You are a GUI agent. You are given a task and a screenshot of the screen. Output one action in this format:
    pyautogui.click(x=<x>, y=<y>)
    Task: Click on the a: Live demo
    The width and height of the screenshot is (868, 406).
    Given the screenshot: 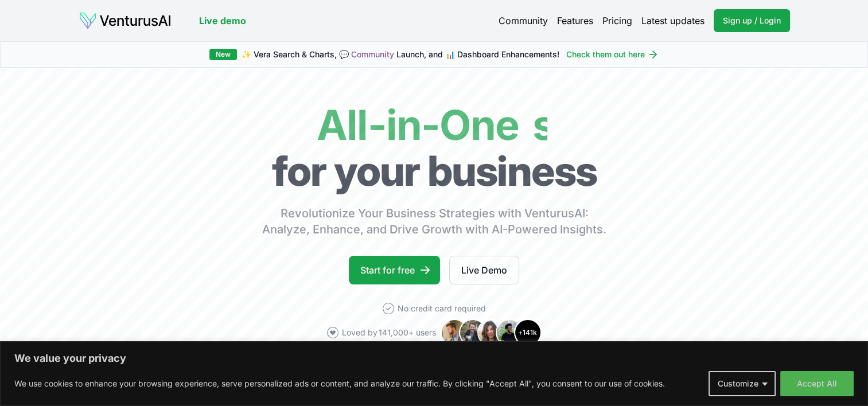 What is the action you would take?
    pyautogui.click(x=222, y=20)
    